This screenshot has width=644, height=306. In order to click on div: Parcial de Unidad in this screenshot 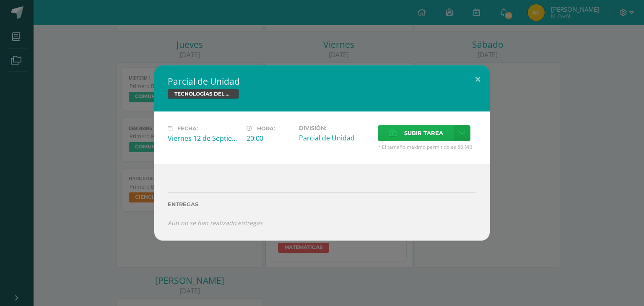, I will do `click(335, 138)`.